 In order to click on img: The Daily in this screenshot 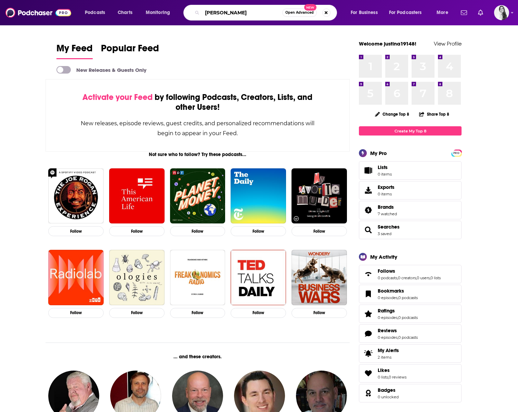, I will do `click(259, 196)`.